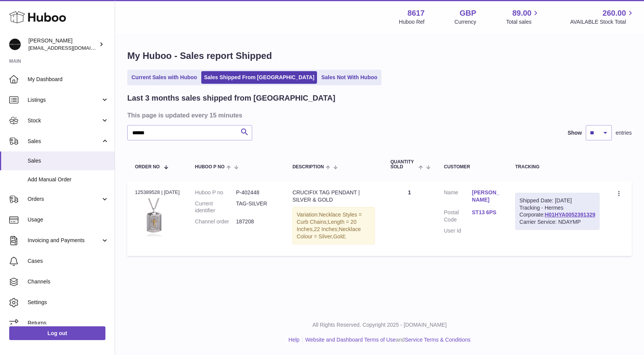  Describe the element at coordinates (68, 220) in the screenshot. I see `span: Usage` at that location.